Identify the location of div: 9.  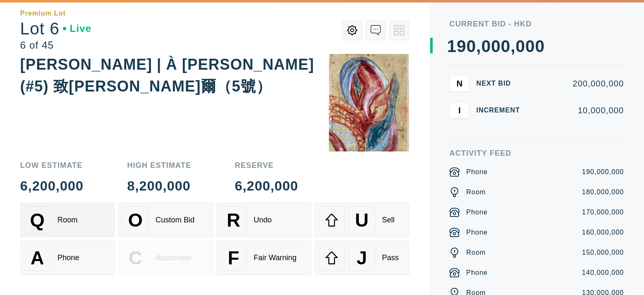
(461, 46).